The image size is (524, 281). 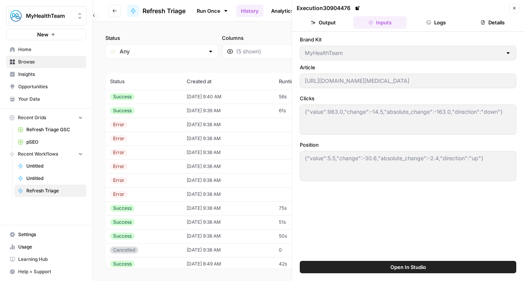 What do you see at coordinates (323, 22) in the screenshot?
I see `button: Output` at bounding box center [323, 22].